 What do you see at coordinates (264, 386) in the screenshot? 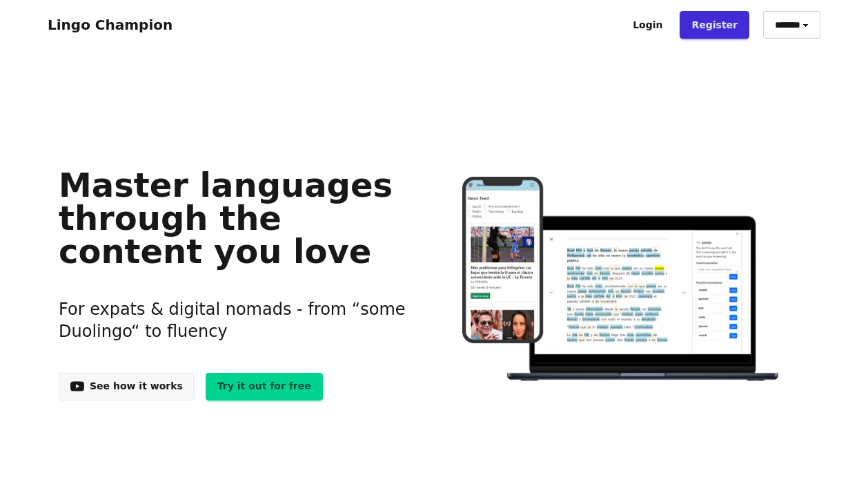
I see `a: Try it out for free` at bounding box center [264, 386].